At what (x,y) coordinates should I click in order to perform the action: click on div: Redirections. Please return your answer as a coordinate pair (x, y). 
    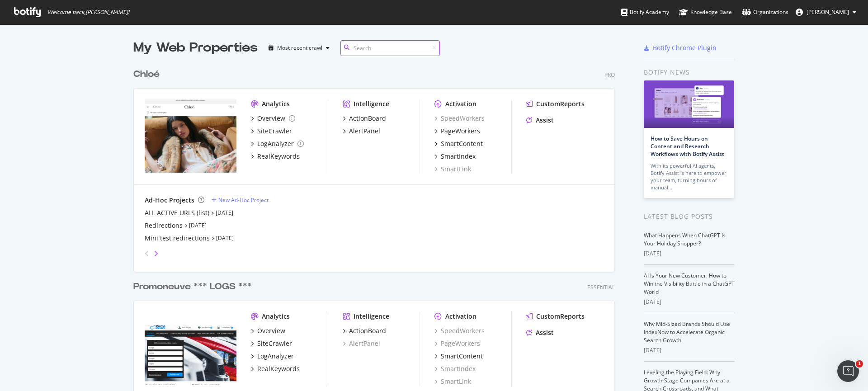
    Looking at the image, I should click on (164, 225).